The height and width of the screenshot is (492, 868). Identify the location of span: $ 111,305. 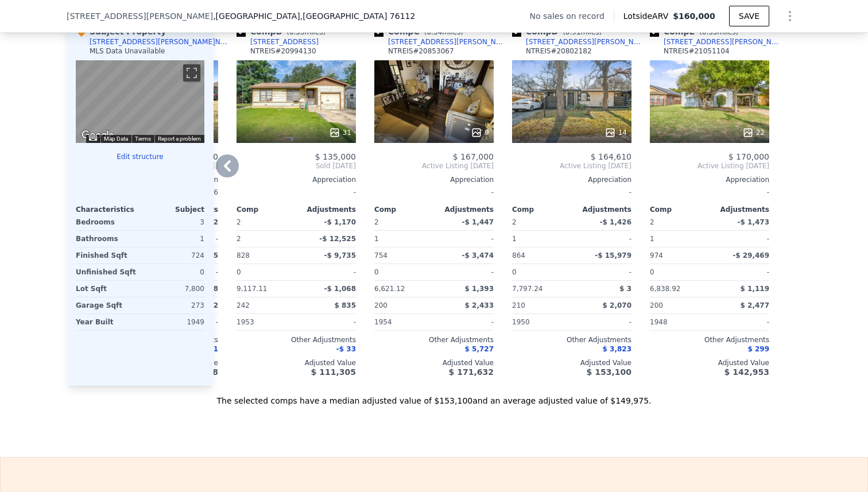
(334, 372).